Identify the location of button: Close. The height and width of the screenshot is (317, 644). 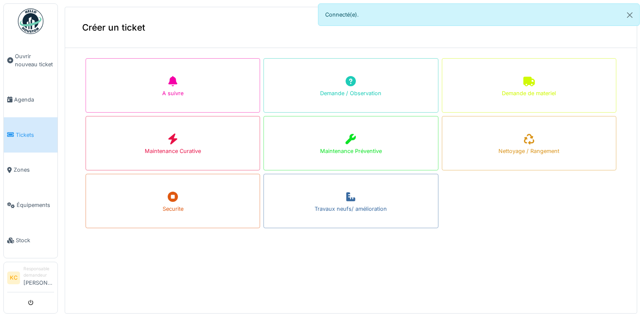
(629, 15).